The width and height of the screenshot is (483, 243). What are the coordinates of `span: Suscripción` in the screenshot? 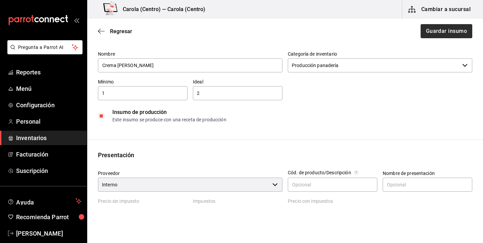 It's located at (49, 171).